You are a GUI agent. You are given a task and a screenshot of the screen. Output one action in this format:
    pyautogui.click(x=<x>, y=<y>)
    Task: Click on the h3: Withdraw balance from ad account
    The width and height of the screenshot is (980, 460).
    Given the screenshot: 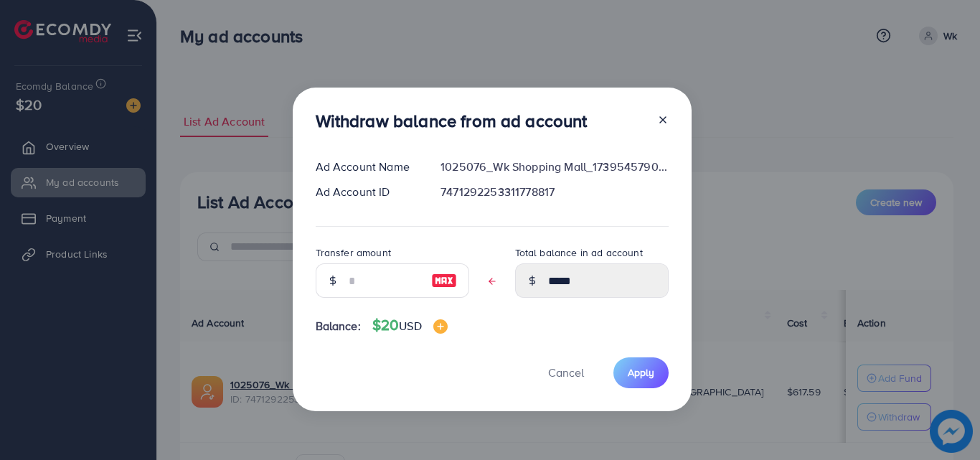 What is the action you would take?
    pyautogui.click(x=451, y=120)
    